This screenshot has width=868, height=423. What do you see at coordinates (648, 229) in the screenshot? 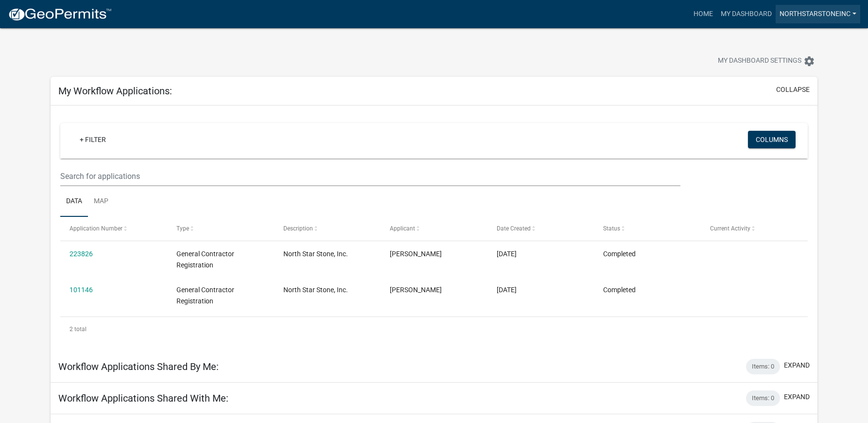
I see `datatable-header-cell: Status` at bounding box center [648, 229].